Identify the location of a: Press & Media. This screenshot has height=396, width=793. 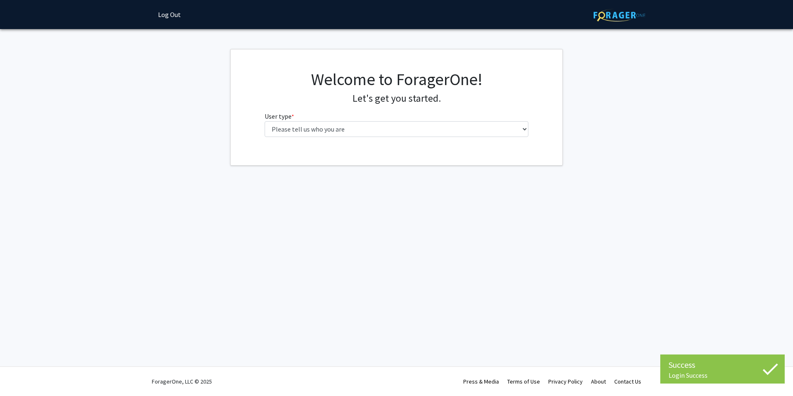
(481, 381).